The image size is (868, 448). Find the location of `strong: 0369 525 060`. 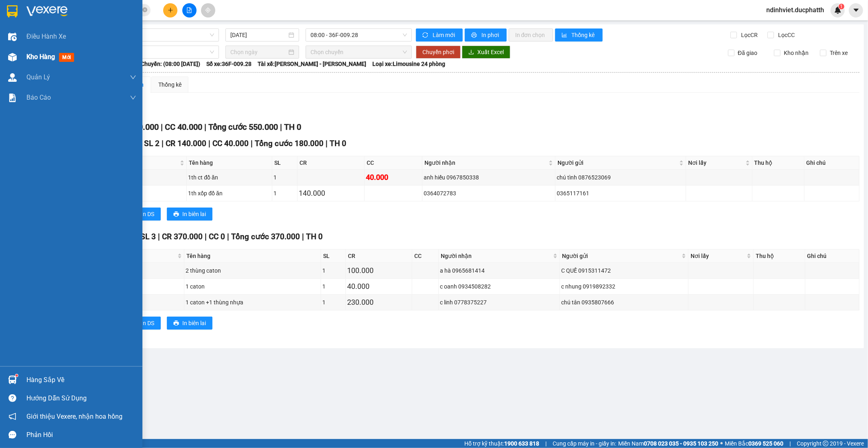

strong: 0369 525 060 is located at coordinates (766, 443).